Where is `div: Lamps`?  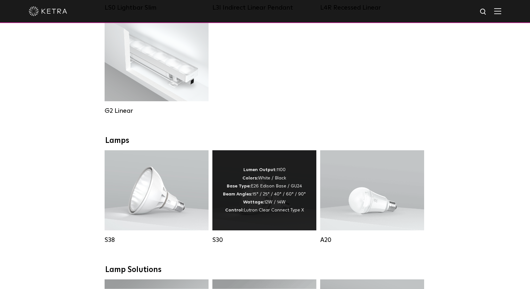
div: Lamps is located at coordinates (265, 140).